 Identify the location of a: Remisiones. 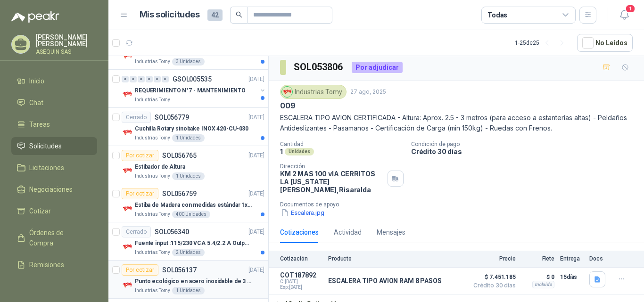
(54, 265).